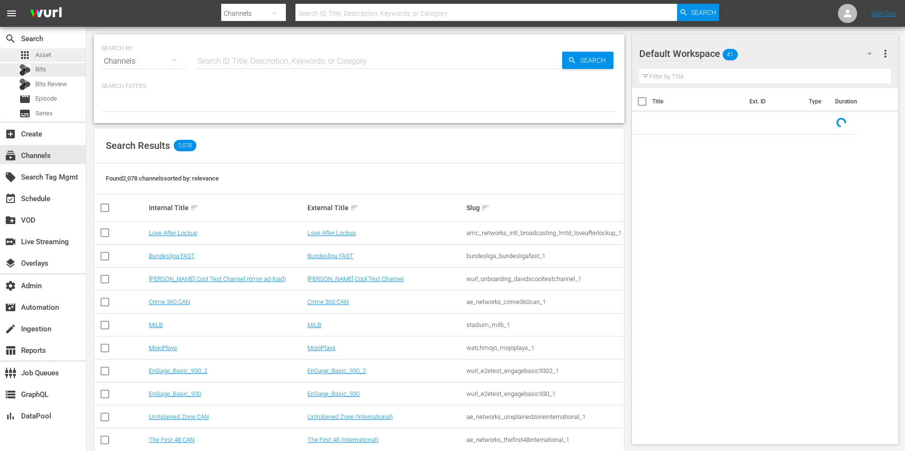 This screenshot has width=905, height=451. Describe the element at coordinates (885, 54) in the screenshot. I see `button: more_vert` at that location.